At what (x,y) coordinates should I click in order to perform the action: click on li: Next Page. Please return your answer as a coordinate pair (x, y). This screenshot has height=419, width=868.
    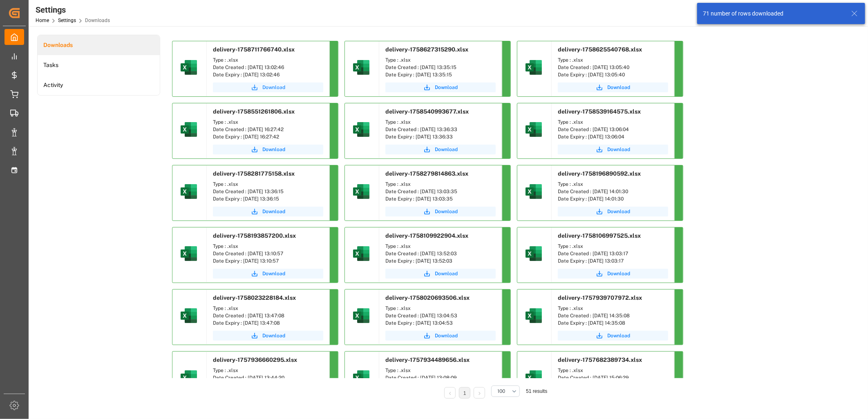
    Looking at the image, I should click on (479, 393).